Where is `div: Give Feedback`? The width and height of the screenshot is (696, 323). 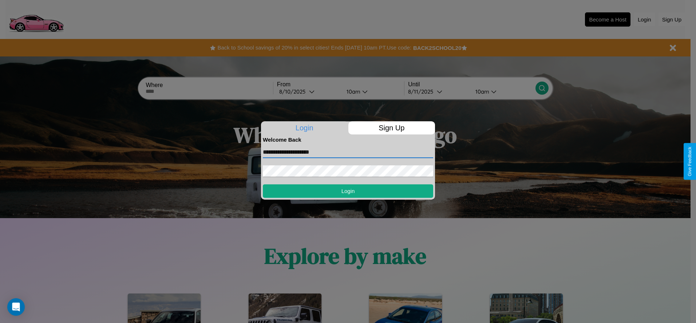
div: Give Feedback is located at coordinates (690, 161).